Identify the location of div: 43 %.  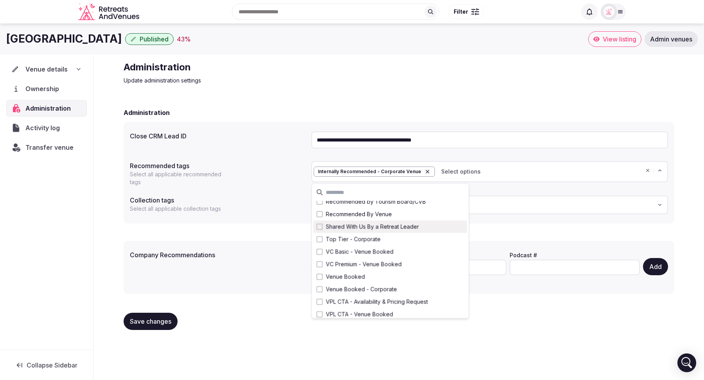
(184, 39).